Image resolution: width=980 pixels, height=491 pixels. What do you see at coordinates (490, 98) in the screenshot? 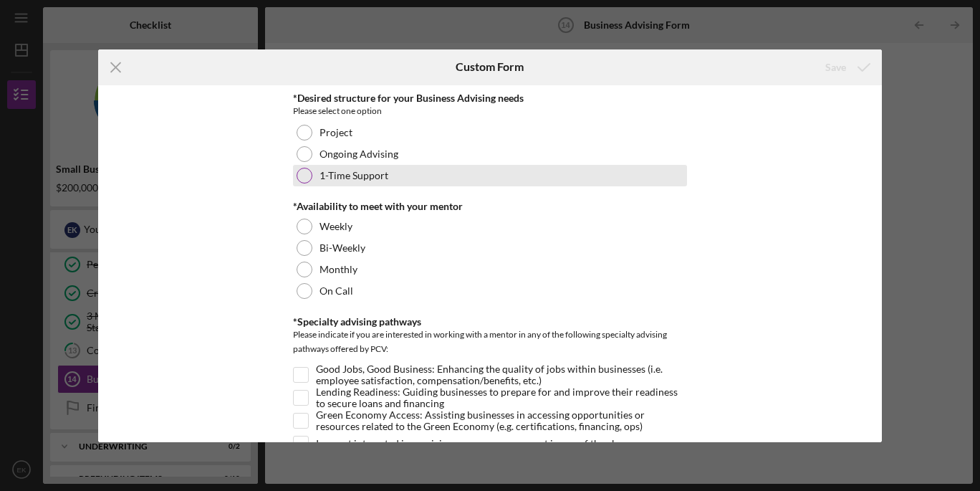
I see `div: *Desired structure for your Business Advising needs` at bounding box center [490, 98].